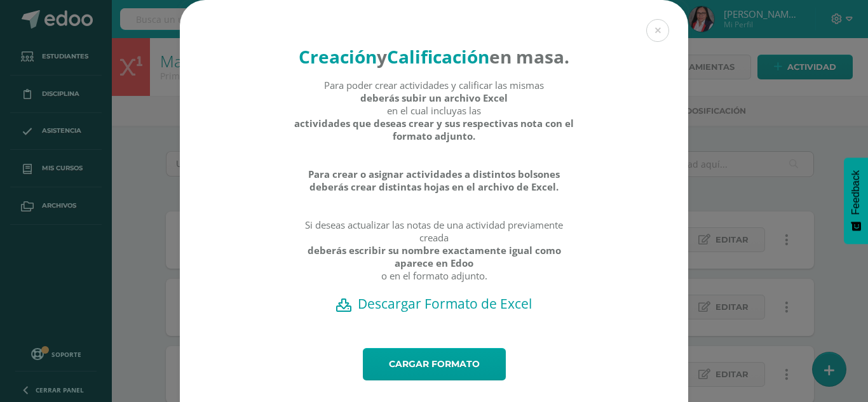  Describe the element at coordinates (434, 187) in the screenshot. I see `div: Para poder crear actividades y calificar las mismas en el cual incluyas las Si deseas actualizar ...` at that location.